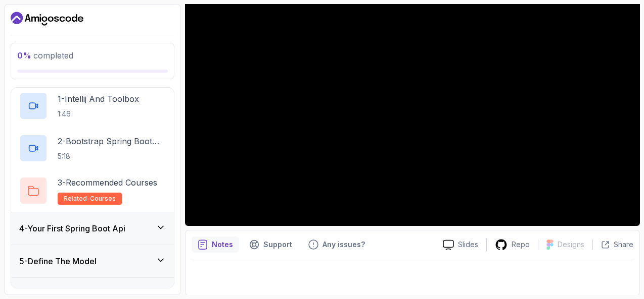 The width and height of the screenshot is (644, 299). What do you see at coordinates (468, 245) in the screenshot?
I see `p: Slides` at bounding box center [468, 245].